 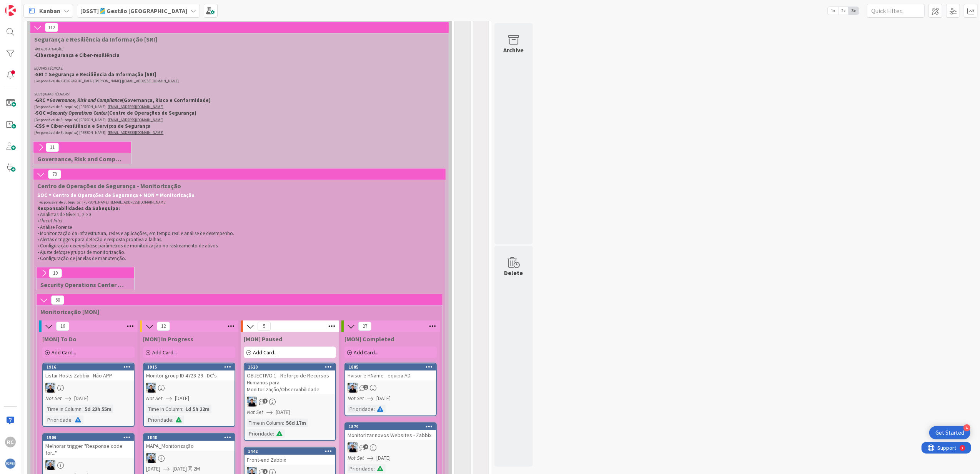 I want to click on em: Security Operations Center, so click(x=78, y=113).